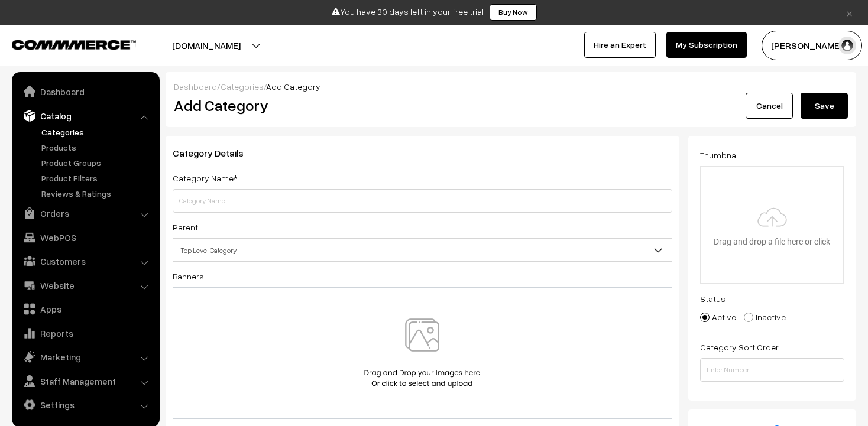  Describe the element at coordinates (97, 147) in the screenshot. I see `a: Products` at that location.